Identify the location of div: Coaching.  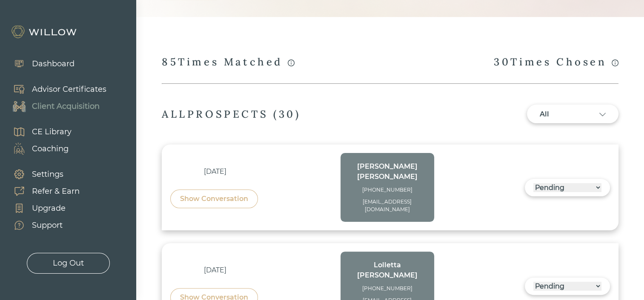
(50, 149).